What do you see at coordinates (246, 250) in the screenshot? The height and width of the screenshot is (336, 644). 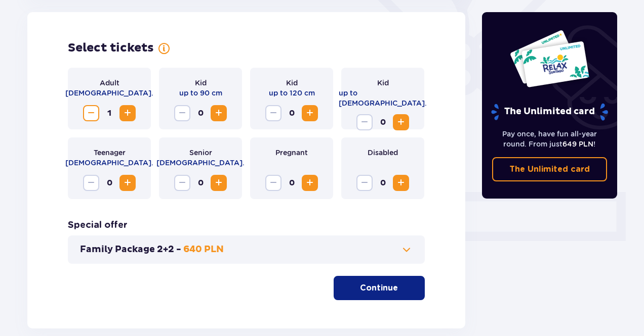 I see `button: Family Package 2+2 -640 PLN` at bounding box center [246, 250].